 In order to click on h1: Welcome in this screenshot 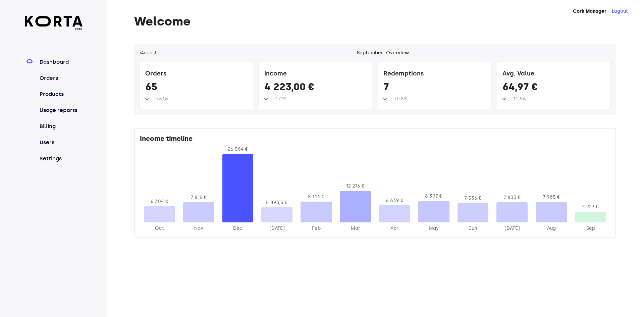, I will do `click(375, 22)`.